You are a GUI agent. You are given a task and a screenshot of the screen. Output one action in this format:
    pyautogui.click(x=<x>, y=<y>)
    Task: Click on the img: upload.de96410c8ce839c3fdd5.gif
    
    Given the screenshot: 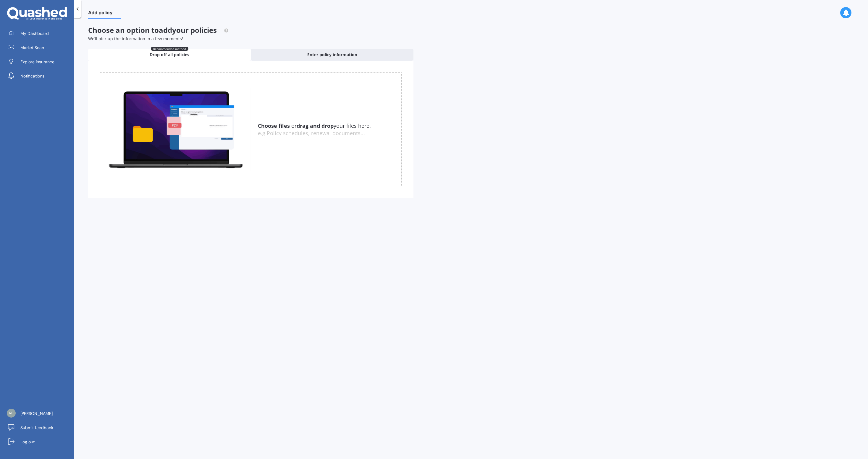 What is the action you would take?
    pyautogui.click(x=175, y=129)
    